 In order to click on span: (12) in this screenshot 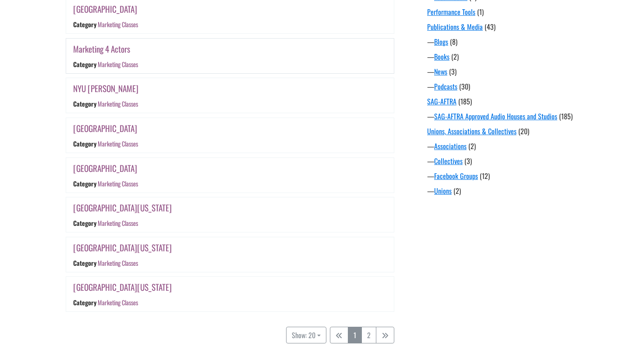, I will do `click(485, 176)`.